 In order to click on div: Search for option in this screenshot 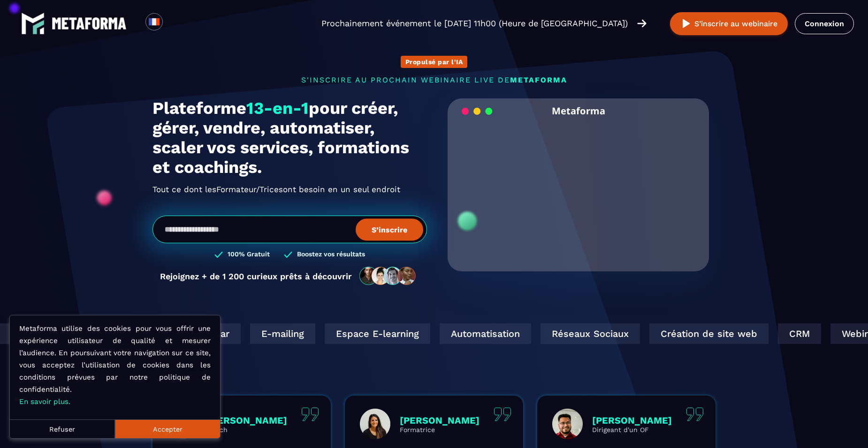, I will do `click(174, 23)`.